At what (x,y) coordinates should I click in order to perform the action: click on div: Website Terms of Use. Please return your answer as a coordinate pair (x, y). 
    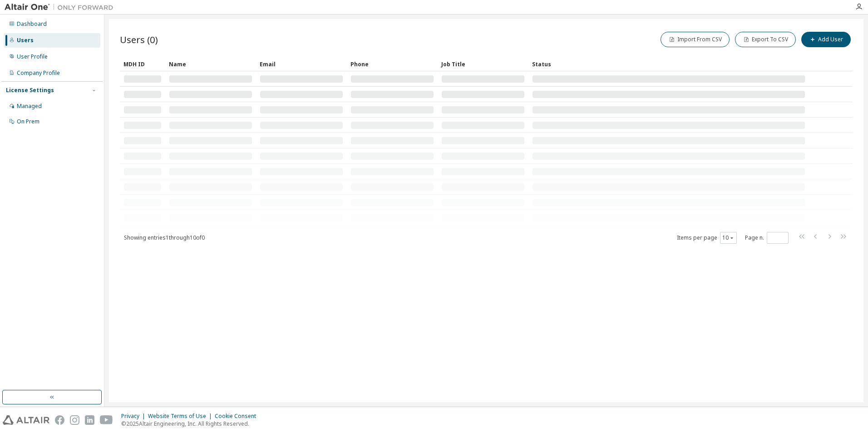
    Looking at the image, I should click on (181, 416).